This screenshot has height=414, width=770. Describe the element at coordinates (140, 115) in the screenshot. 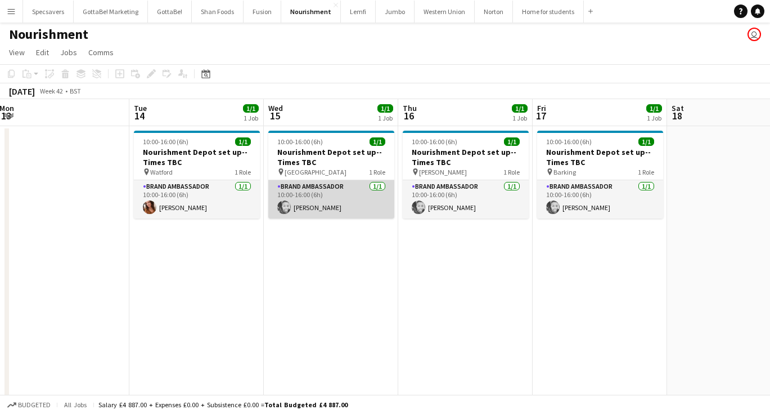

I see `span: 14` at that location.